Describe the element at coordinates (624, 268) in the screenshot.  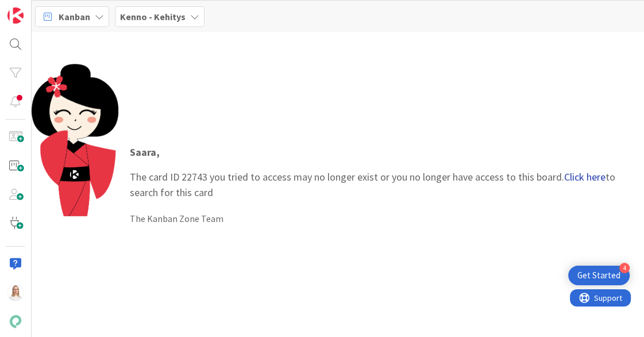
I see `div: 4` at that location.